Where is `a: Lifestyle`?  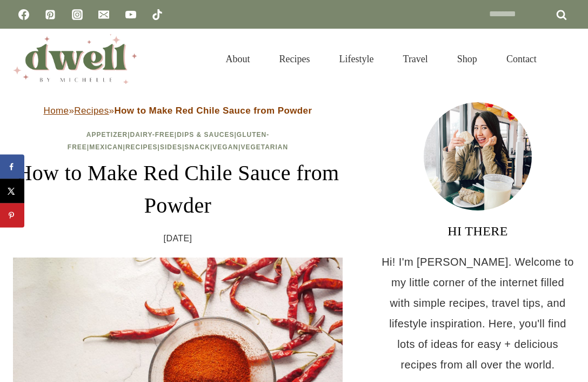 a: Lifestyle is located at coordinates (357, 59).